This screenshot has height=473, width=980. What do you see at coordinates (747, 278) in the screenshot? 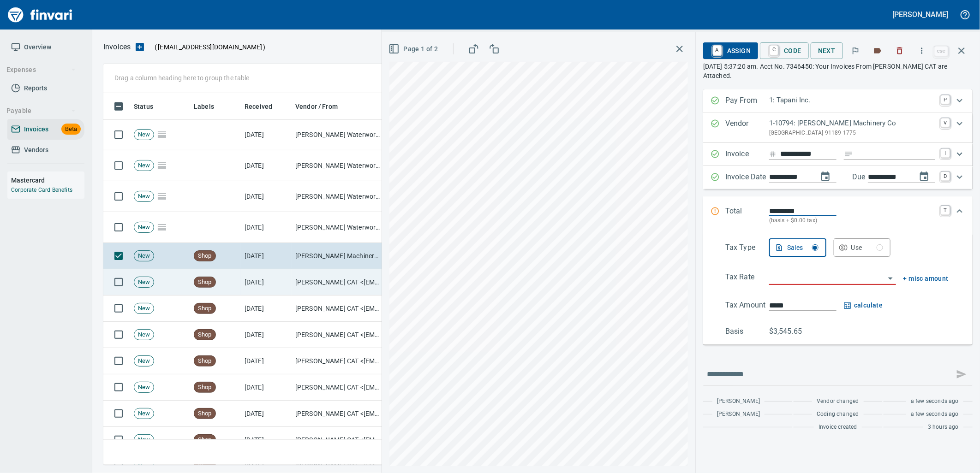
I see `p: Tax Rate` at bounding box center [747, 278].